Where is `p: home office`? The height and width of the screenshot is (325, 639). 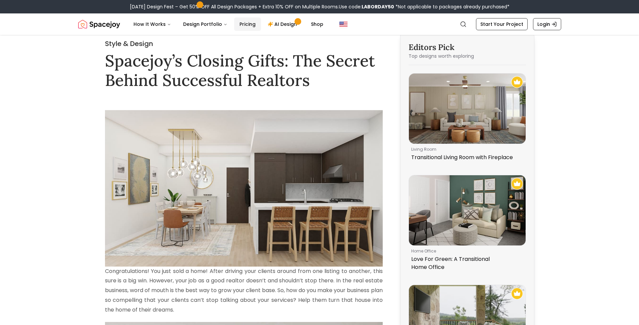 p: home office is located at coordinates (466, 251).